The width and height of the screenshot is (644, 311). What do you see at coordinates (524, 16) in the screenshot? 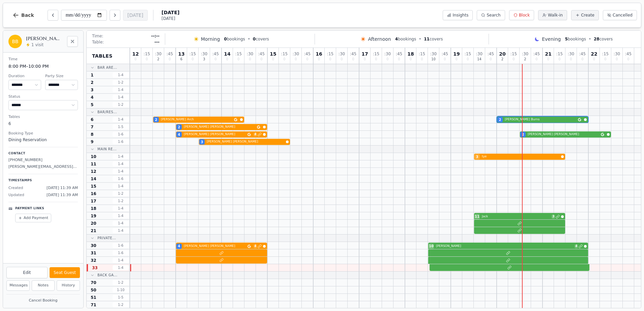
I see `span: Block` at bounding box center [524, 16].